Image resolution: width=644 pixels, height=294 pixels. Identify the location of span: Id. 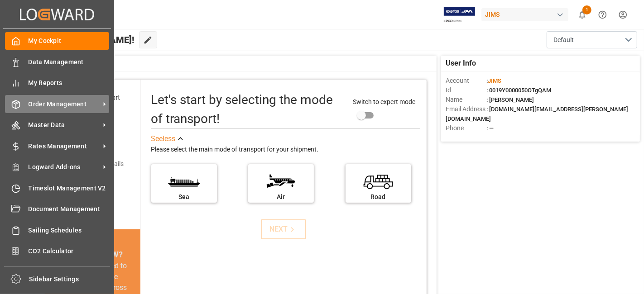
(466, 90).